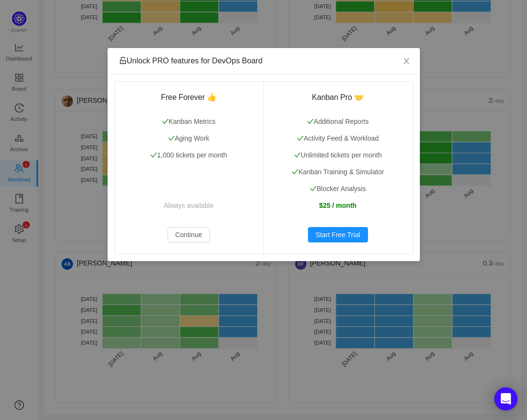 The width and height of the screenshot is (527, 420). I want to click on p: Kanban Metrics, so click(189, 122).